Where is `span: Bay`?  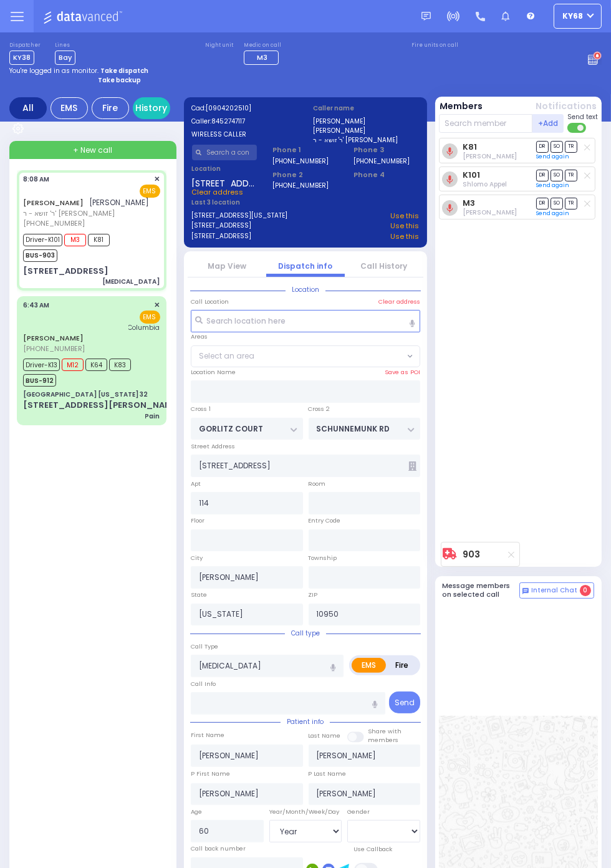
span: Bay is located at coordinates (65, 57).